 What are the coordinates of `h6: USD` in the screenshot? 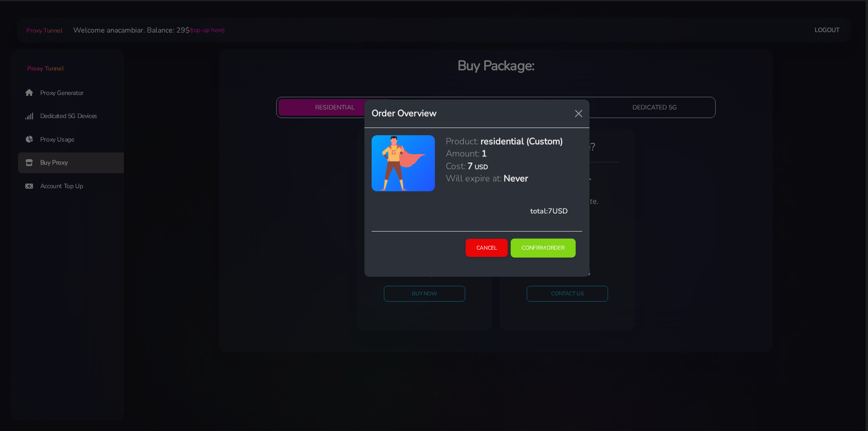 It's located at (481, 167).